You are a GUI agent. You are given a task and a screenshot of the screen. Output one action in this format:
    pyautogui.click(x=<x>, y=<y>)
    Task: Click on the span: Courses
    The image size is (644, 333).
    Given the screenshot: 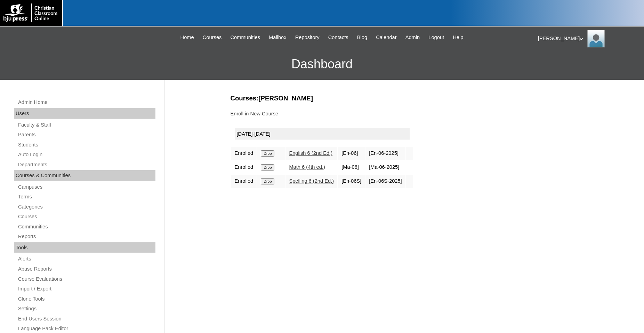 What is the action you would take?
    pyautogui.click(x=212, y=37)
    